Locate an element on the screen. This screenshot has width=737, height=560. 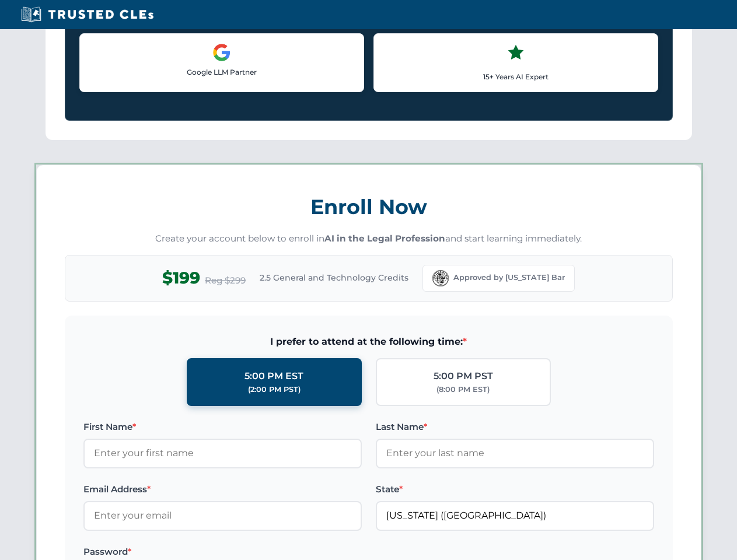
div: (8:00 PM EST) is located at coordinates (463, 390).